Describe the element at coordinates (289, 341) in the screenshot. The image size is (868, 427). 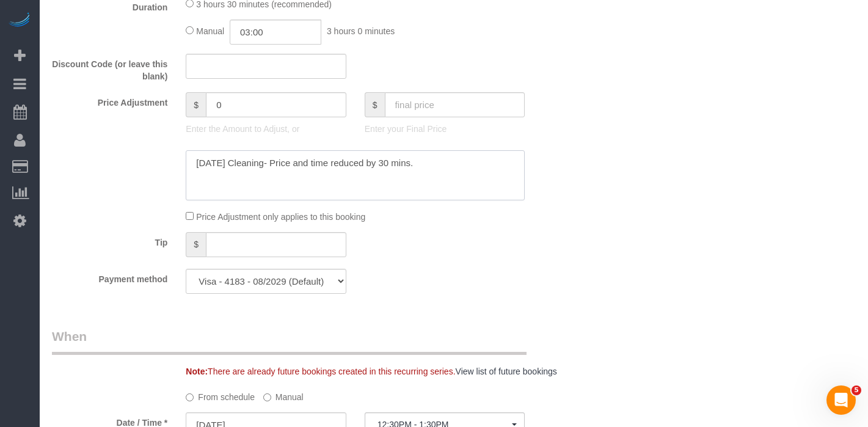
I see `legend: When` at that location.